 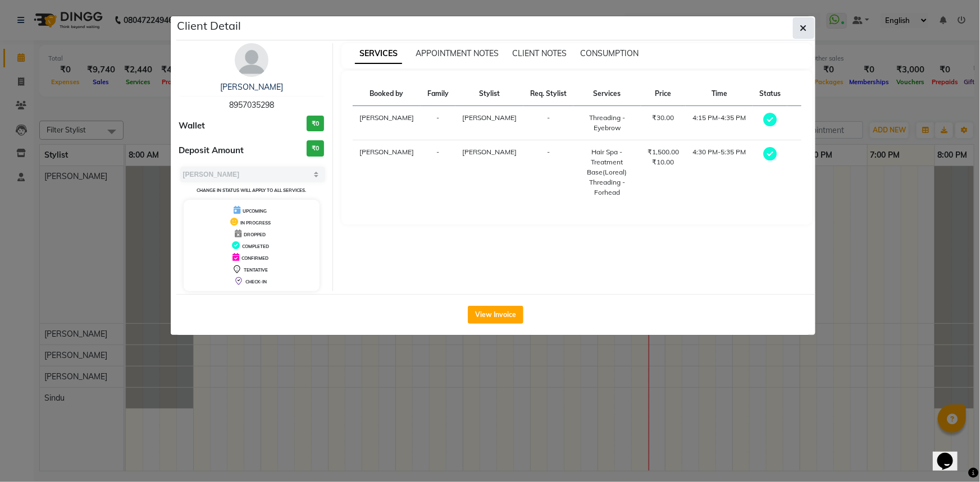 What do you see at coordinates (610, 54) in the screenshot?
I see `span: CONSUMPTION` at bounding box center [610, 54].